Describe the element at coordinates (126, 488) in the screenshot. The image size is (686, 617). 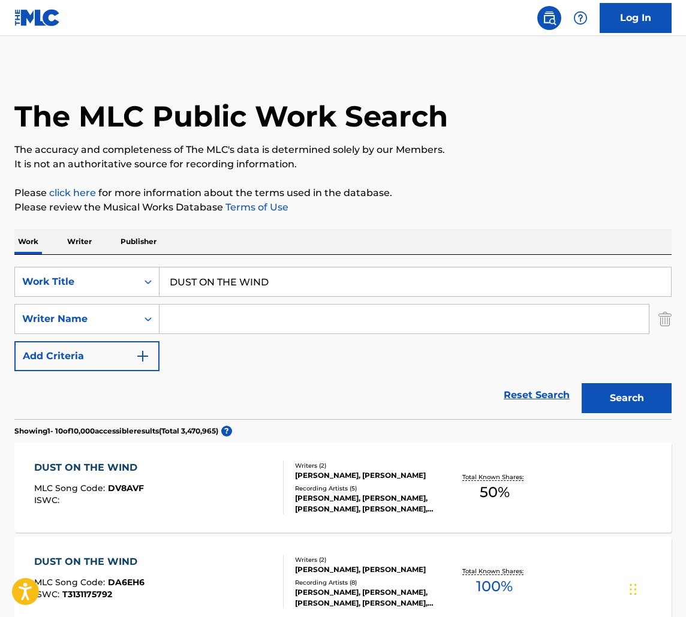
I see `span: DV8AVF` at that location.